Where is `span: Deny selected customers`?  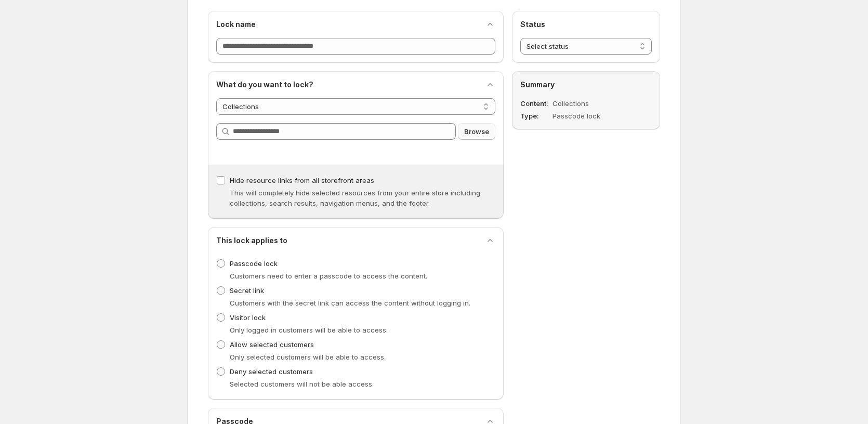 span: Deny selected customers is located at coordinates (272, 372).